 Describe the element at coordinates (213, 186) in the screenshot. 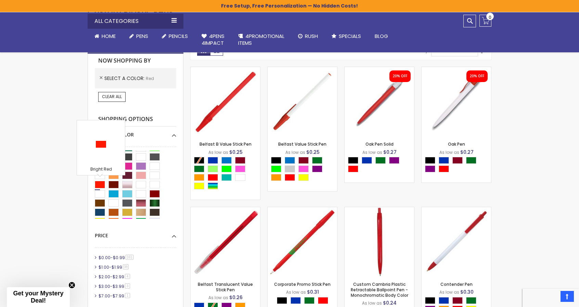

I see `div: Assorted` at that location.